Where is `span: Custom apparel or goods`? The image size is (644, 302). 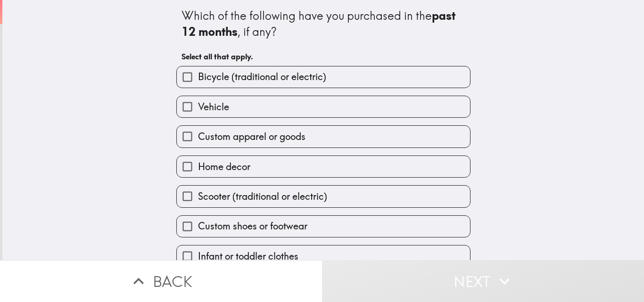 span: Custom apparel or goods is located at coordinates (252, 137).